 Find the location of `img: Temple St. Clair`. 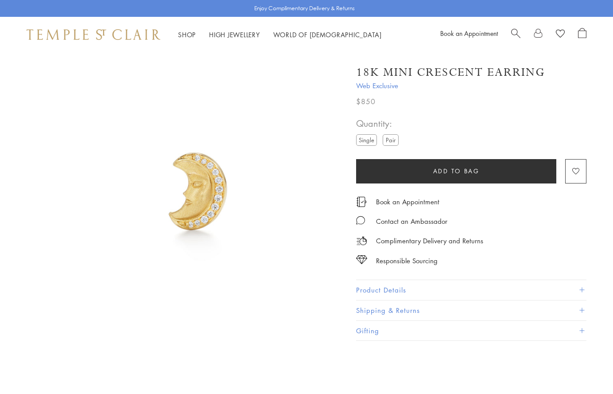

img: Temple St. Clair is located at coordinates (94, 35).